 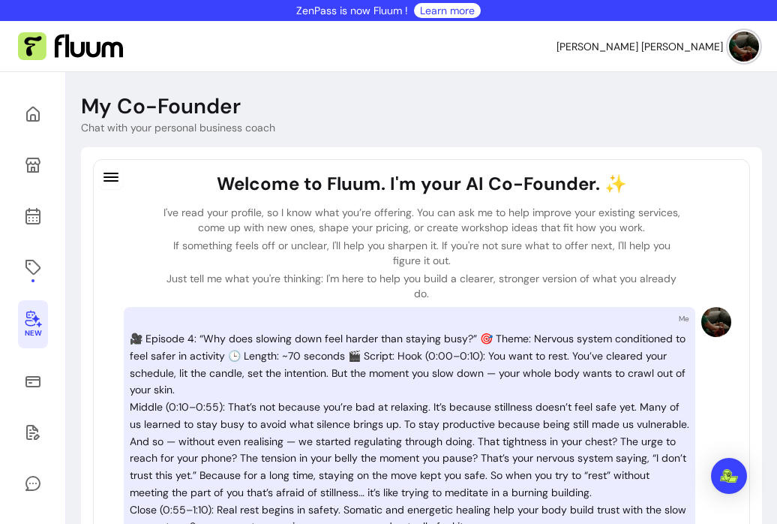 What do you see at coordinates (447, 11) in the screenshot?
I see `a: Learn more` at bounding box center [447, 11].